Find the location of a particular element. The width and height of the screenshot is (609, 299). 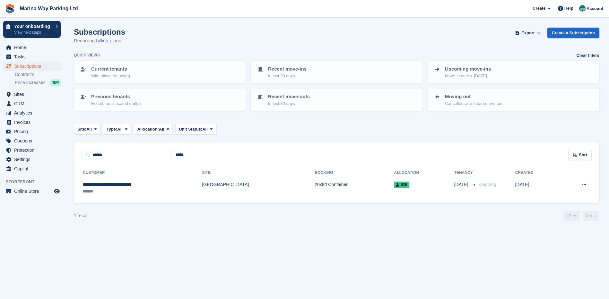

a: Recent move-ins In last 30 days is located at coordinates (336, 72).